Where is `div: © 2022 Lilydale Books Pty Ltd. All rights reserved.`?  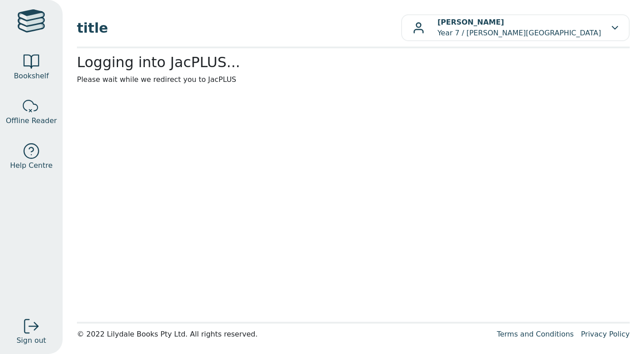 div: © 2022 Lilydale Books Pty Ltd. All rights reserved. is located at coordinates (283, 334).